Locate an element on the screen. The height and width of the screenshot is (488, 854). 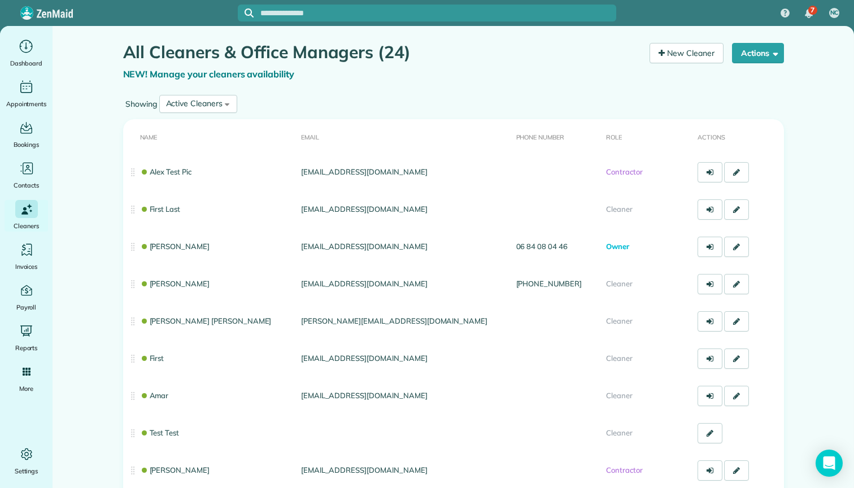
a: Payroll is located at coordinates (26, 297).